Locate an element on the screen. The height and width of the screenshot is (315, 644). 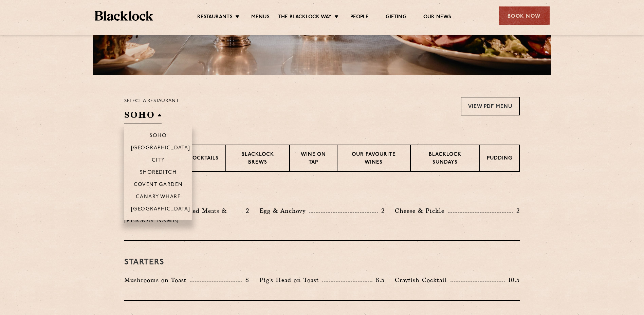
p: Blacklock Sundays is located at coordinates (445, 159).